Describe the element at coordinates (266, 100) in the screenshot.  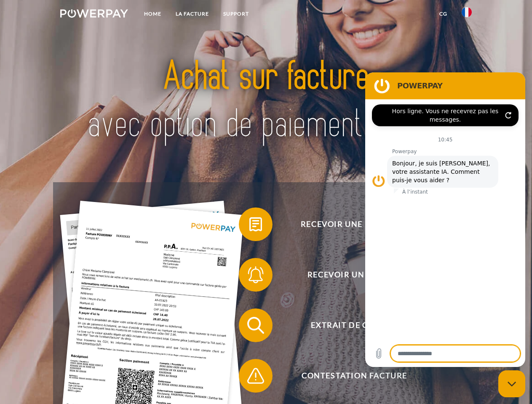
I see `img: title-powerpay_fr.svg` at that location.